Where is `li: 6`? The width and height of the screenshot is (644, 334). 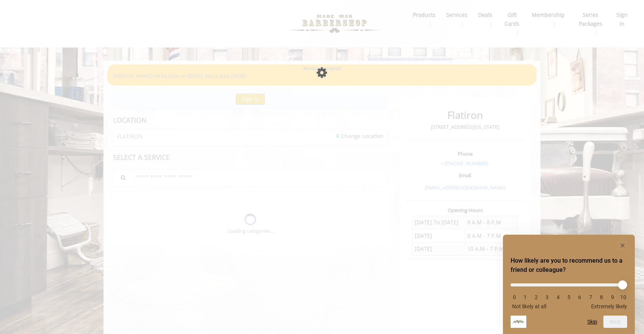 li: 6 is located at coordinates (579, 298).